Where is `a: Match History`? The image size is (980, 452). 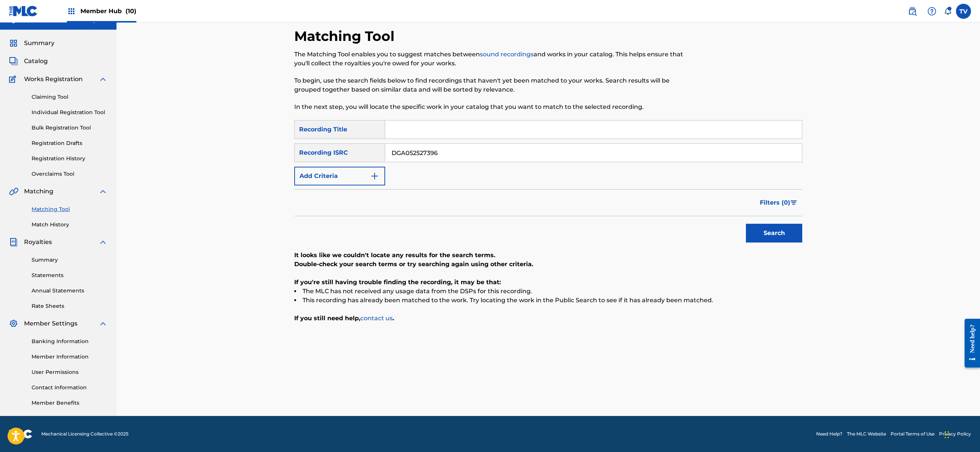
a: Match History is located at coordinates (69, 225).